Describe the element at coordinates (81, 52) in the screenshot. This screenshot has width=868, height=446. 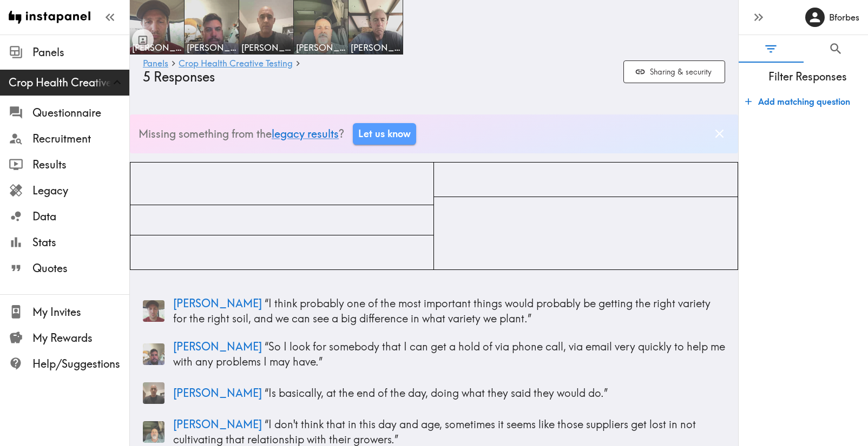
I see `span: Panels` at that location.